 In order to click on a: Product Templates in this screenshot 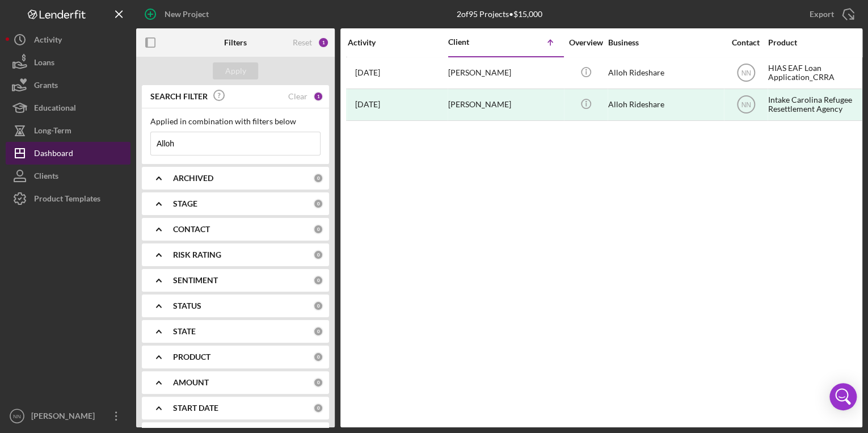, I will do `click(68, 199)`.